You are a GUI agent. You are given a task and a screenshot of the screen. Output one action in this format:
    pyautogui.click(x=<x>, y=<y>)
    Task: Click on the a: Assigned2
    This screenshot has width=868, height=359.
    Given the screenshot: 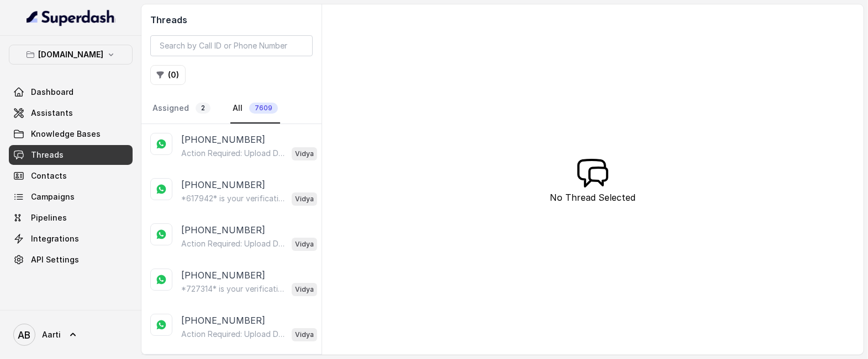 What is the action you would take?
    pyautogui.click(x=181, y=109)
    